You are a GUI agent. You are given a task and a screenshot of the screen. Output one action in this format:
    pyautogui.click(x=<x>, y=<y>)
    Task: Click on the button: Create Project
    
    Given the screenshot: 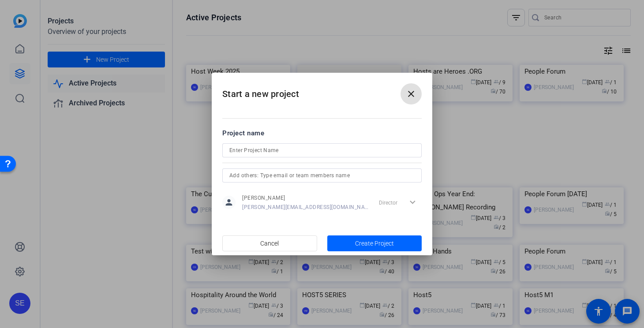 What is the action you would take?
    pyautogui.click(x=374, y=244)
    